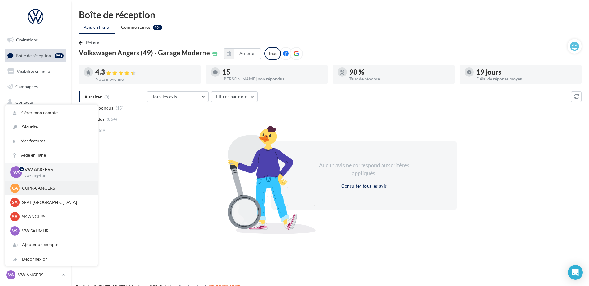 The width and height of the screenshot is (589, 286). Describe the element at coordinates (526, 79) in the screenshot. I see `div: Délai de réponse moyen` at that location.